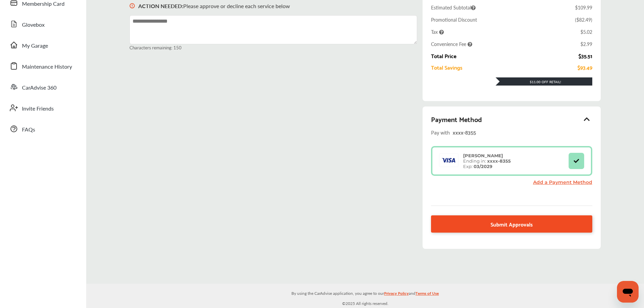 This screenshot has width=644, height=308. Describe the element at coordinates (438, 32) in the screenshot. I see `span: Tax` at that location.